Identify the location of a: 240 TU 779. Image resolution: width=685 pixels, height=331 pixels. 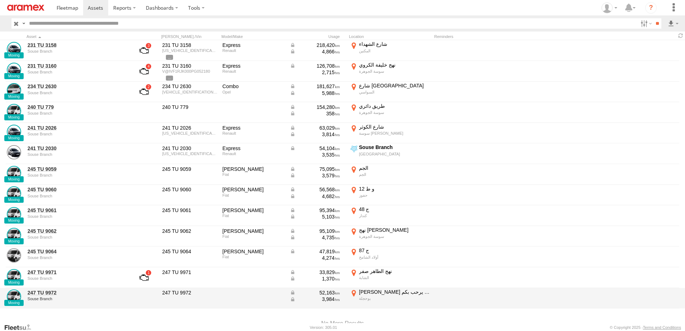
(77, 107).